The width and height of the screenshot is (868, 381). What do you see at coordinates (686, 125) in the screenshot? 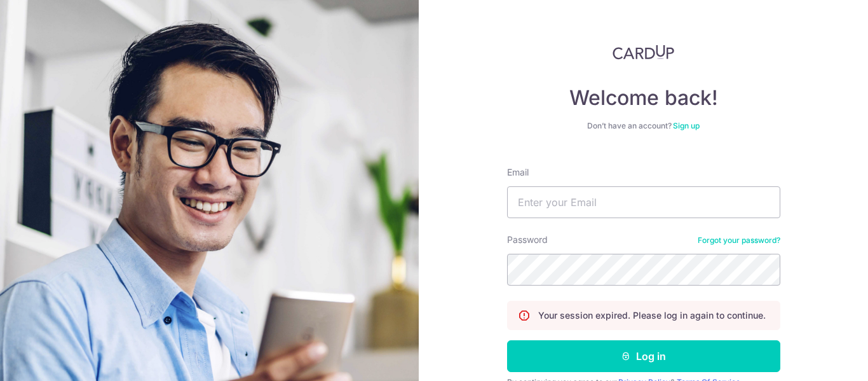
I see `a: Sign up` at bounding box center [686, 125].